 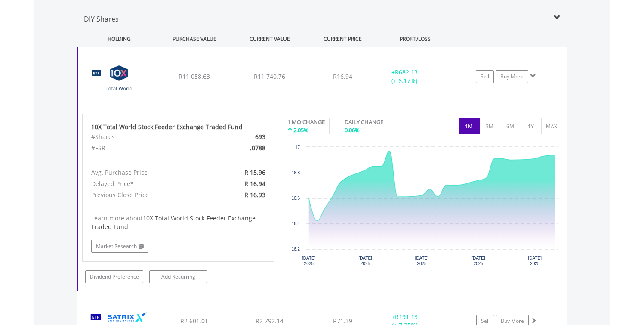 I want to click on div: 693, so click(x=241, y=137).